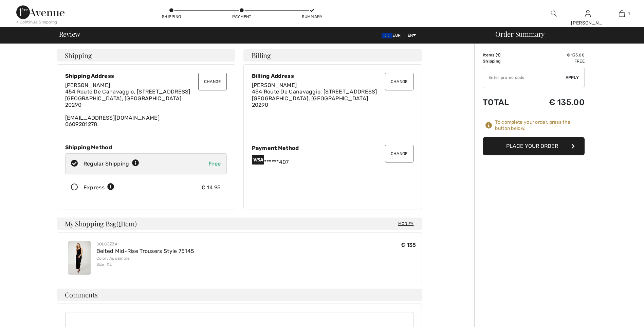 The image size is (644, 327). Describe the element at coordinates (79, 257) in the screenshot. I see `img: Belted Mid-Rise Trousers Style 75145` at that location.